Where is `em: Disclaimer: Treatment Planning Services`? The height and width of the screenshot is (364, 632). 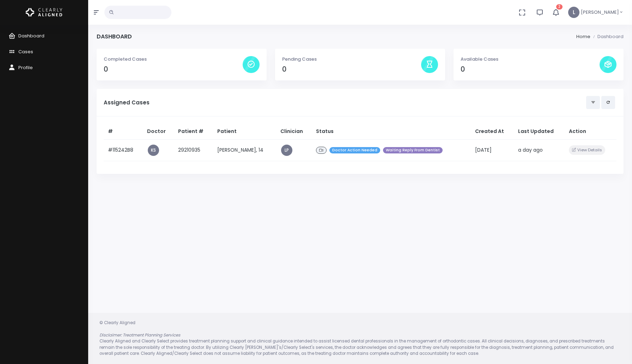
em: Disclaimer: Treatment Planning Services is located at coordinates (140, 335).